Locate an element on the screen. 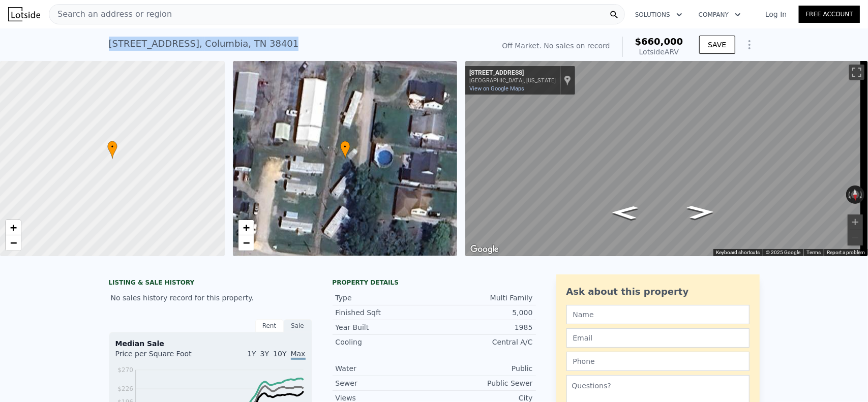  input: Phone is located at coordinates (658, 361).